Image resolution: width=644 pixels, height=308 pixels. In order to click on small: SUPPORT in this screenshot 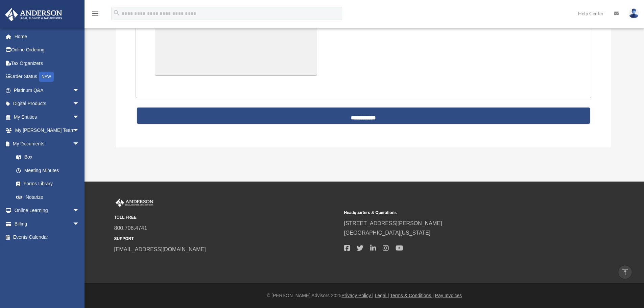, I will do `click(227, 238)`.